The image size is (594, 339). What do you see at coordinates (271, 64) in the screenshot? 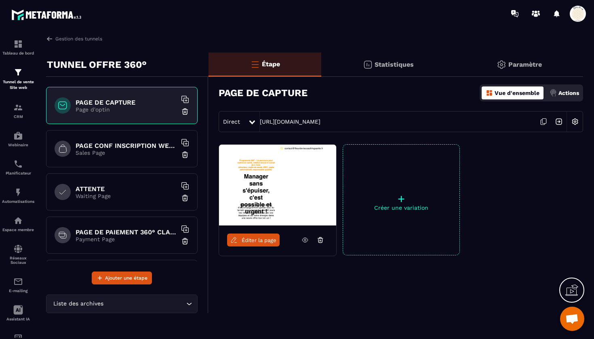
I see `p: Étape` at bounding box center [271, 64].